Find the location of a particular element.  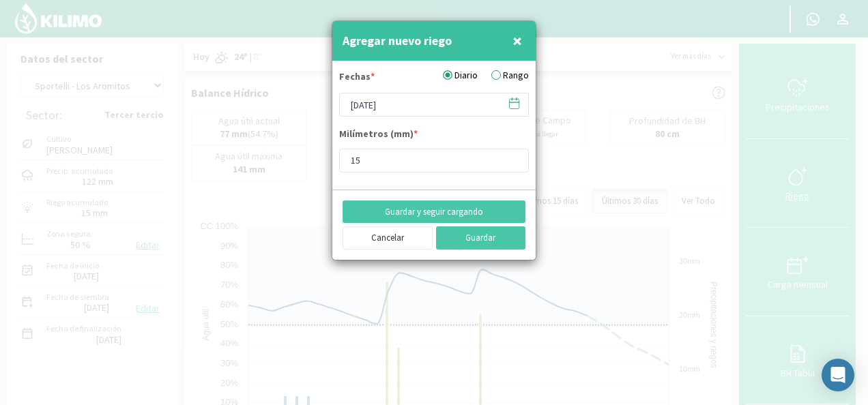

h4: Agregar nuevo riego is located at coordinates (397, 41).